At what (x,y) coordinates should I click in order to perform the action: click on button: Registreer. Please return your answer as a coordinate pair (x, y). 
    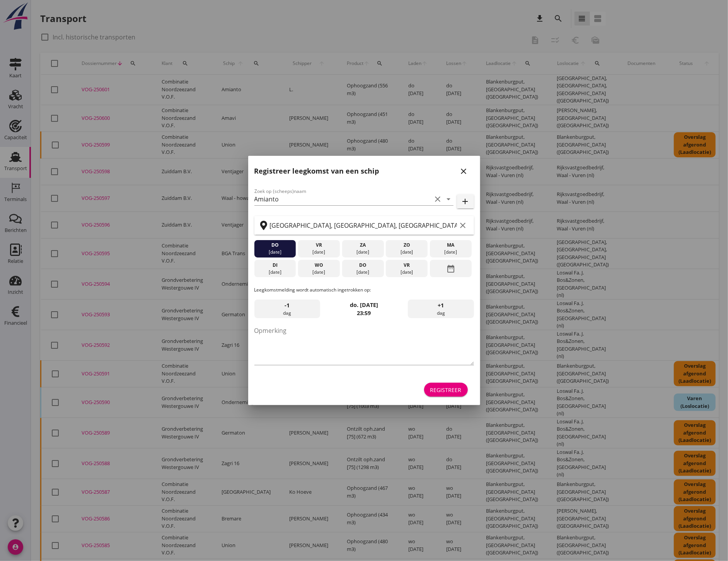
    Looking at the image, I should click on (446, 390).